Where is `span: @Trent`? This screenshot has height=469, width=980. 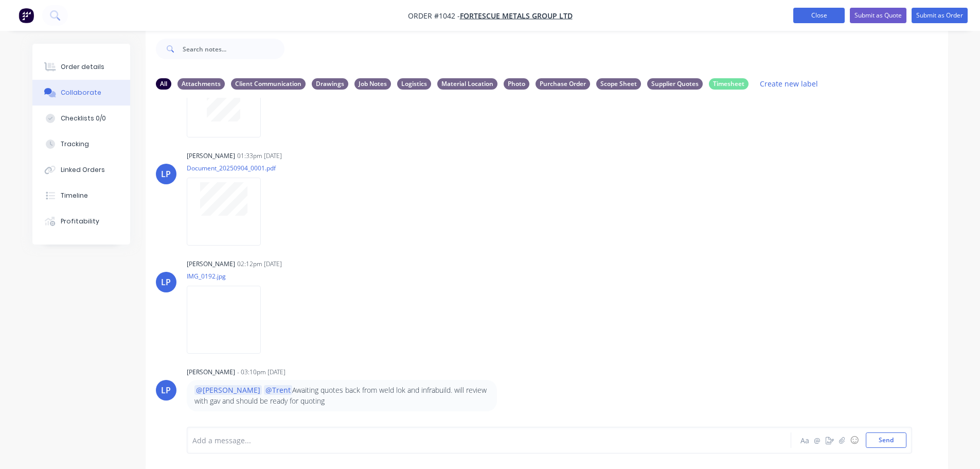
span: @Trent is located at coordinates (278, 390).